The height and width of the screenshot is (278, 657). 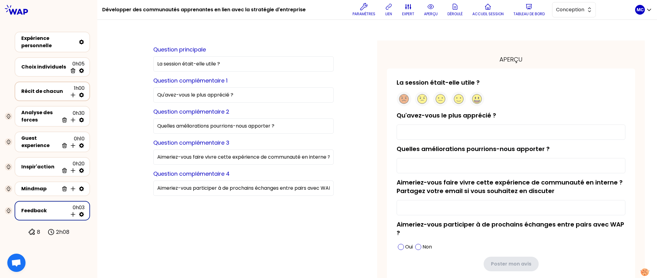 What do you see at coordinates (640, 10) in the screenshot?
I see `p: MC` at bounding box center [640, 10].